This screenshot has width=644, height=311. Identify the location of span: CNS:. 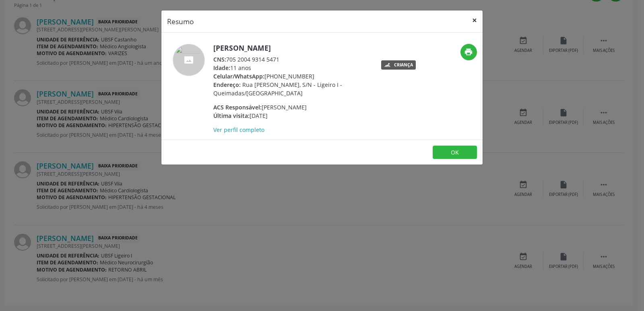
(219, 59).